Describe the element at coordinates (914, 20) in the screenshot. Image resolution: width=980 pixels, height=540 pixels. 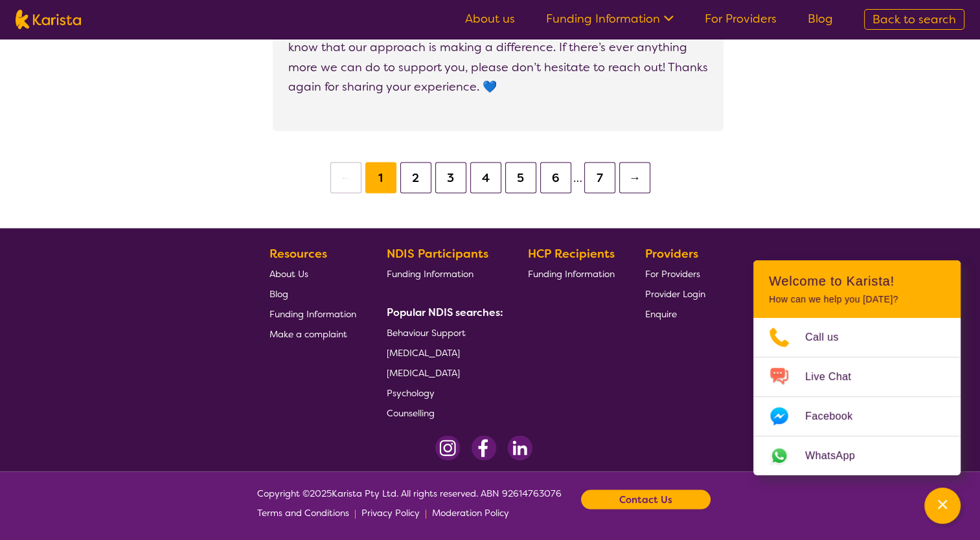
I see `span: Back to search` at that location.